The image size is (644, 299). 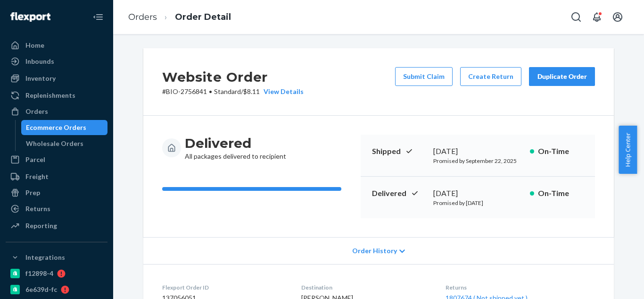 I want to click on div: Ecommerce Orders, so click(x=56, y=127).